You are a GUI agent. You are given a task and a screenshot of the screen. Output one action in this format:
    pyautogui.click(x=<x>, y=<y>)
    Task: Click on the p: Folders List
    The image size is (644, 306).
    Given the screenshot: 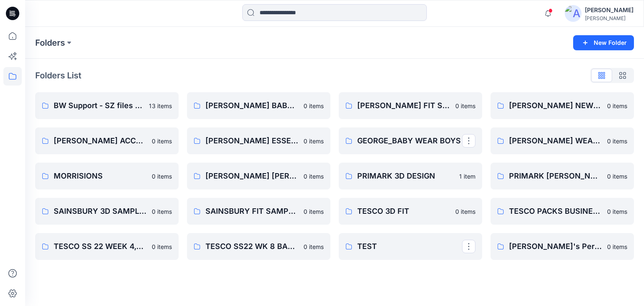 What is the action you would take?
    pyautogui.click(x=58, y=76)
    